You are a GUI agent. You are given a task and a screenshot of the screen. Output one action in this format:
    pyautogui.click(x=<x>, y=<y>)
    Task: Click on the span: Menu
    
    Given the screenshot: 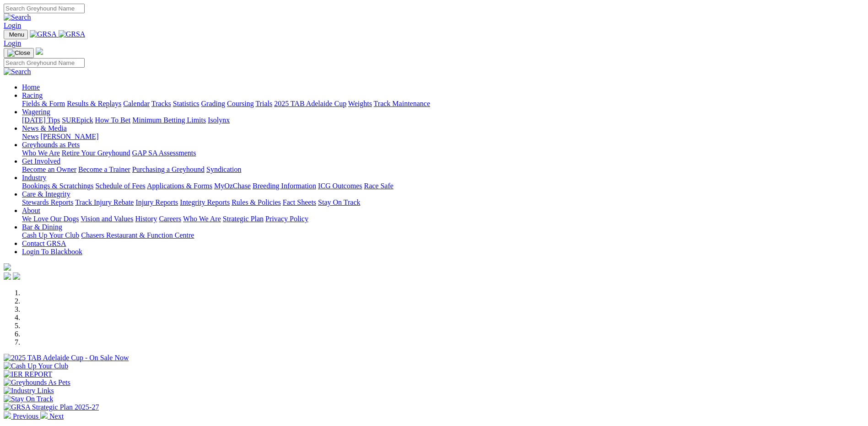 What is the action you would take?
    pyautogui.click(x=16, y=34)
    